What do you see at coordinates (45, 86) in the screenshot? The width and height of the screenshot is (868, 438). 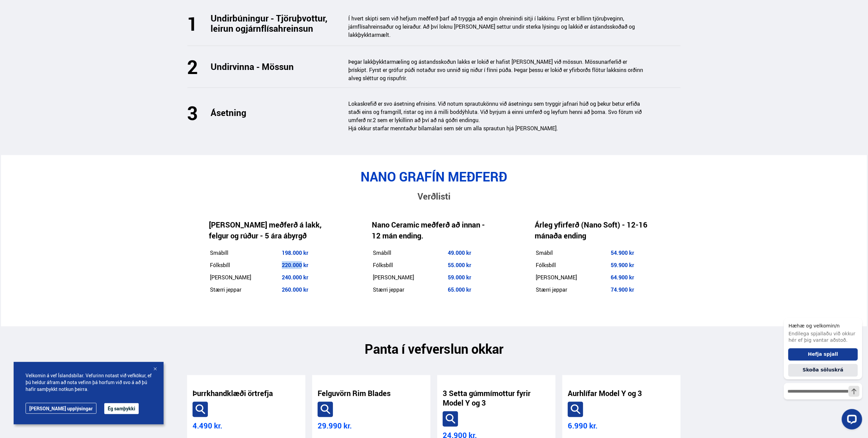 I see `input: Skrifaðu skilaboðin hér inn og ýttu á Enter til að senda` at bounding box center [45, 86].